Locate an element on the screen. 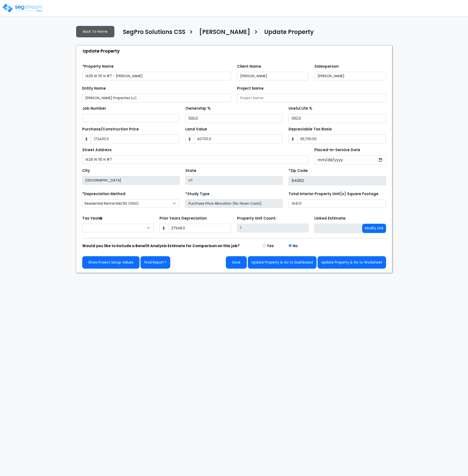 The height and width of the screenshot is (476, 468). label: Prior Years Depreciation is located at coordinates (183, 218).